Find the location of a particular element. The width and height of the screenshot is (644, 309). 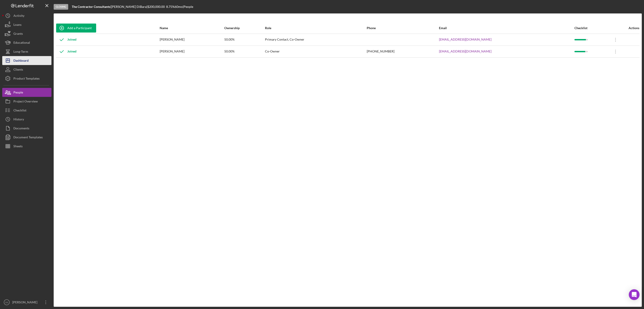

a: Dashboard is located at coordinates (27, 61).